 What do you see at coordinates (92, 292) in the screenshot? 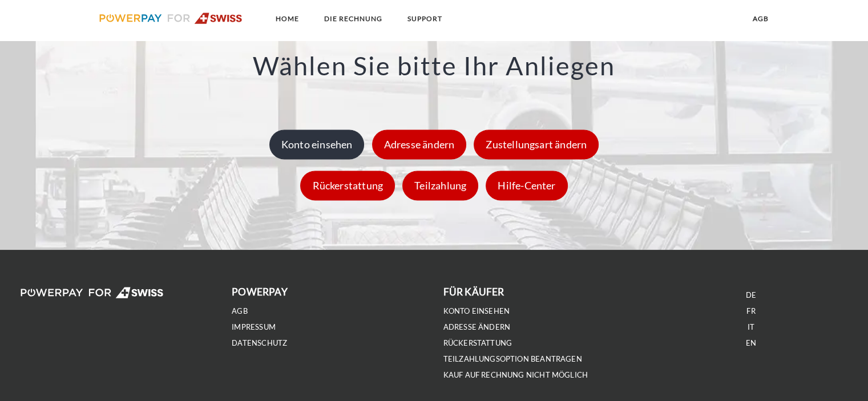
I see `img: logo-swiss-white.svg` at bounding box center [92, 292].